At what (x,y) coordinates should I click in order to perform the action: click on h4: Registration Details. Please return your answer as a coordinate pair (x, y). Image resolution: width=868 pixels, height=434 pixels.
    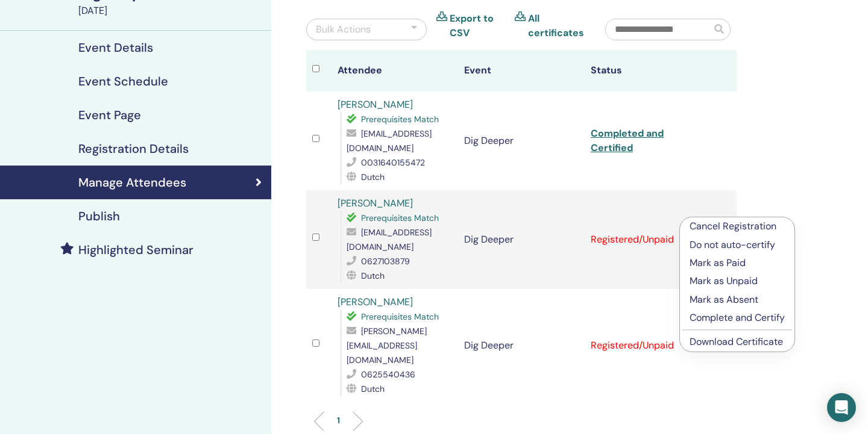
    Looking at the image, I should click on (133, 149).